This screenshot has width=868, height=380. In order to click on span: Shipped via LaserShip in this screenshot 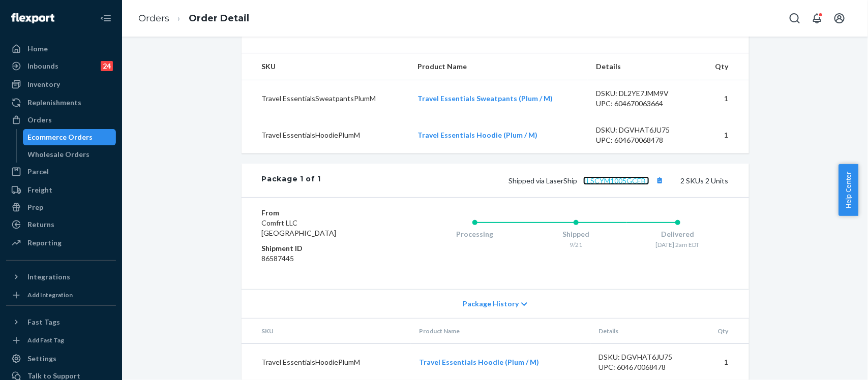, I will do `click(588, 180)`.